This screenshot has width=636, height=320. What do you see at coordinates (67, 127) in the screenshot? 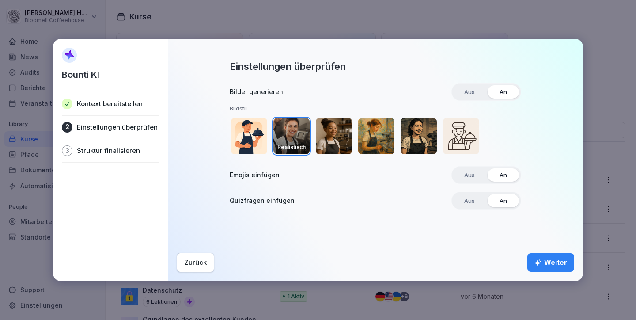
I see `div: 2` at bounding box center [67, 127].